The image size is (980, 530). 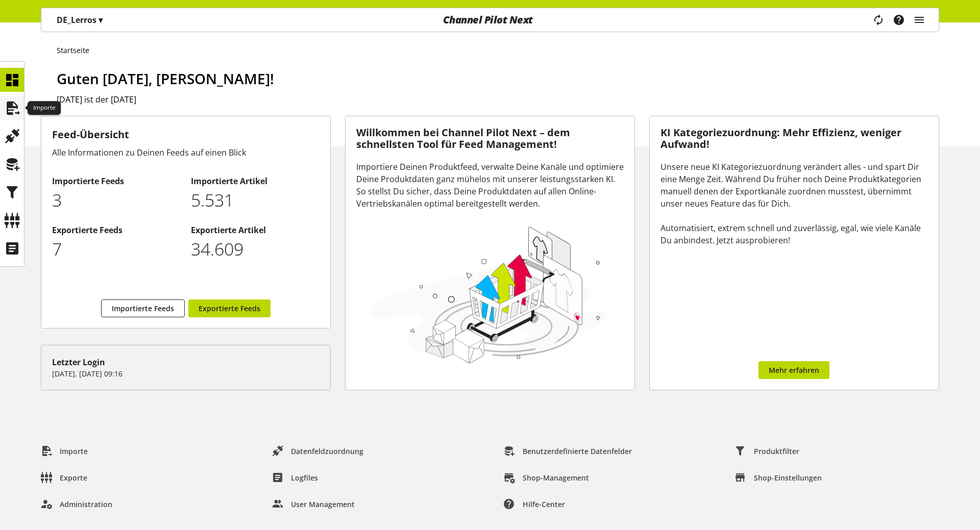 What do you see at coordinates (794, 204) in the screenshot?
I see `div: Unsere neue KI Kategoriezuordnung verändert alles - und spart Dir eine Menge Zeit. Während Du frü...` at bounding box center [794, 204].